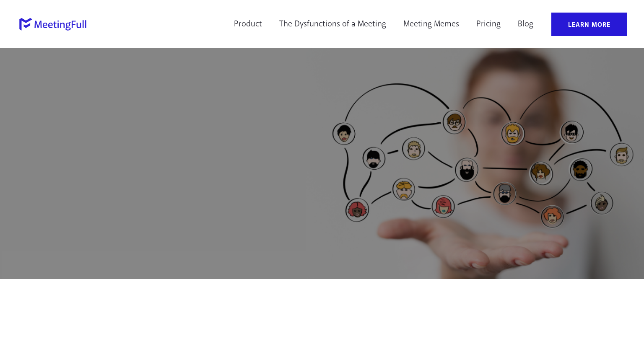  I want to click on a: The Dysfunctions of a Meeting, so click(333, 24).